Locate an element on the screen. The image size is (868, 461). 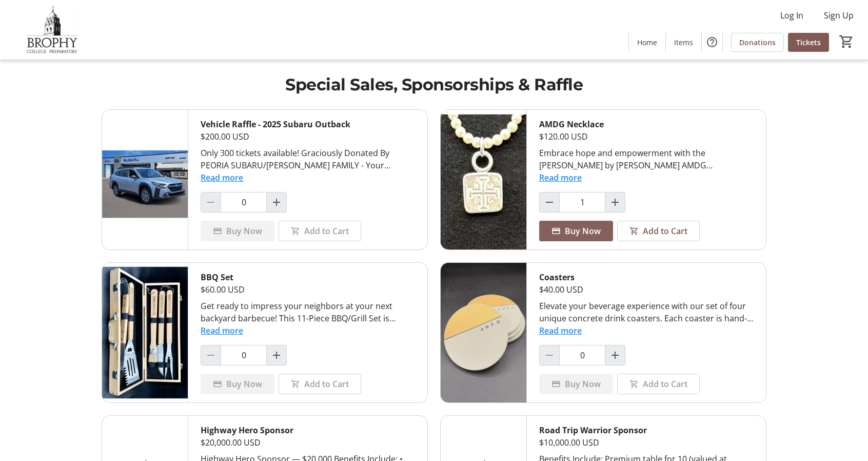
div: Road Trip Warrior Sponsor is located at coordinates (646, 430).